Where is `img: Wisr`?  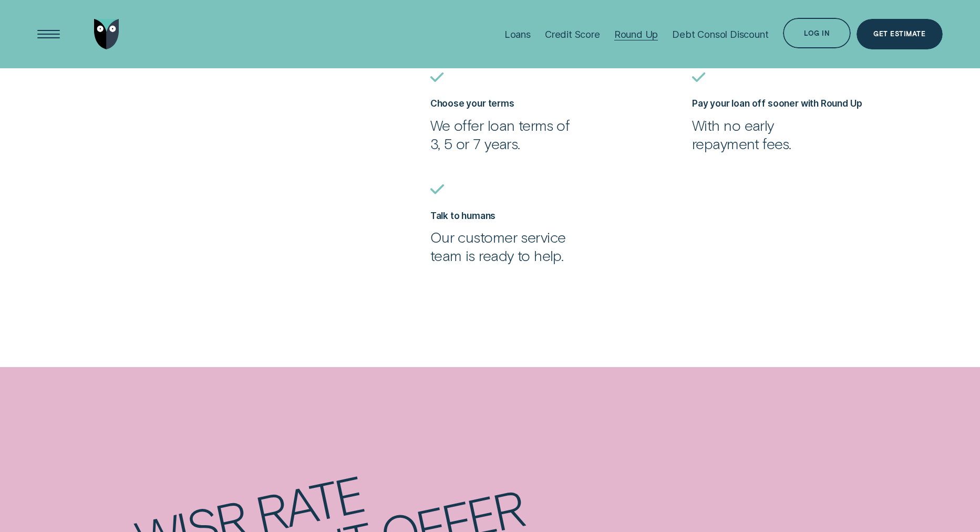 img: Wisr is located at coordinates (107, 34).